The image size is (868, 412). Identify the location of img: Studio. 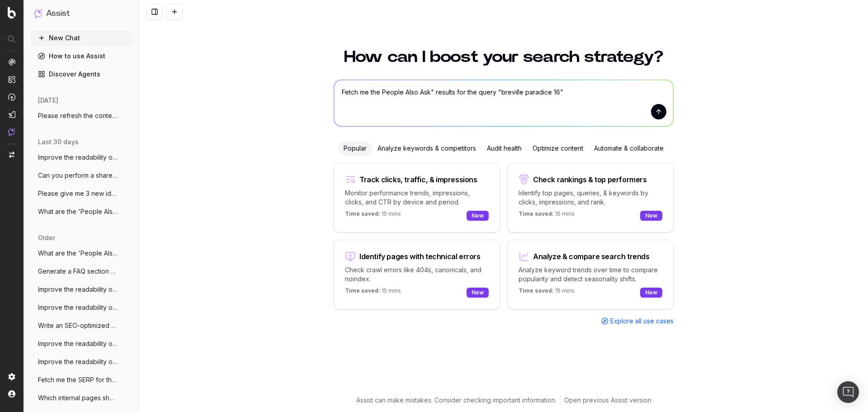
(12, 114).